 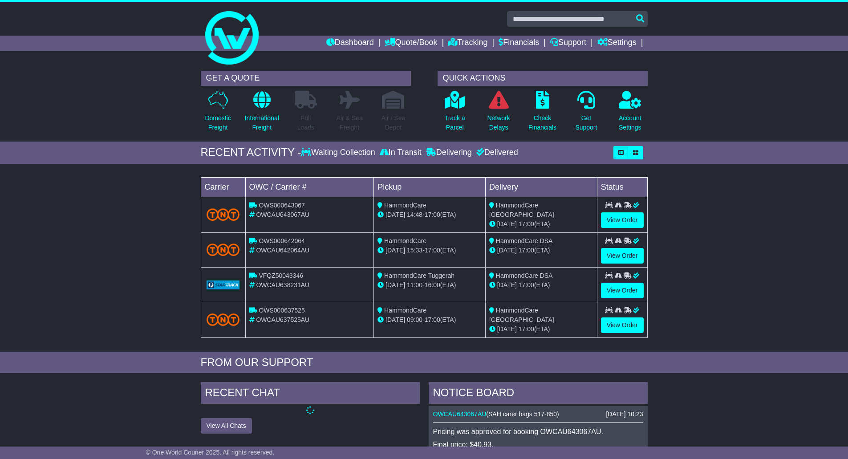 I want to click on a: Quote/Book, so click(x=411, y=43).